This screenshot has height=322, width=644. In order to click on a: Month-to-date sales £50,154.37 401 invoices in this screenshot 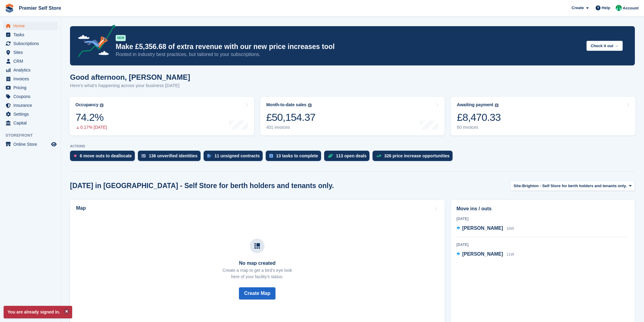, I will do `click(352, 116)`.